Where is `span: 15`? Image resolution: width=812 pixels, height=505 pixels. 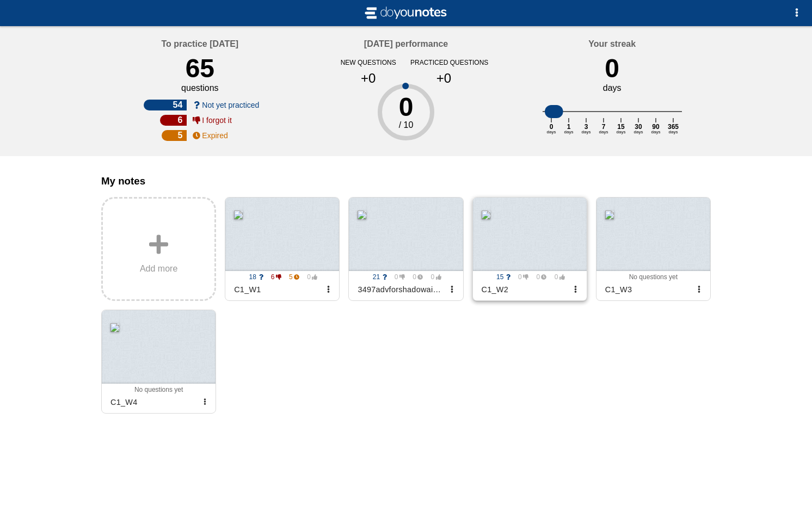 span: 15 is located at coordinates (502, 277).